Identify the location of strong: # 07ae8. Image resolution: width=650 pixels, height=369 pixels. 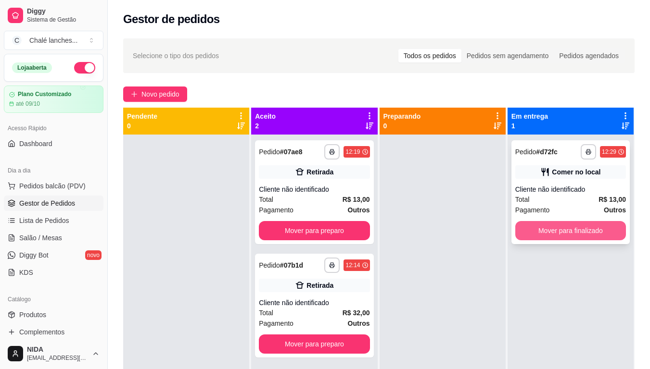
(291, 152).